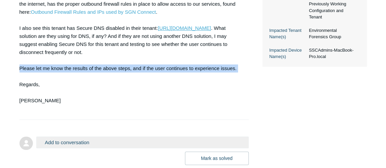  Describe the element at coordinates (287, 34) in the screenshot. I see `dt: Impacted Tenant Name(s)` at that location.